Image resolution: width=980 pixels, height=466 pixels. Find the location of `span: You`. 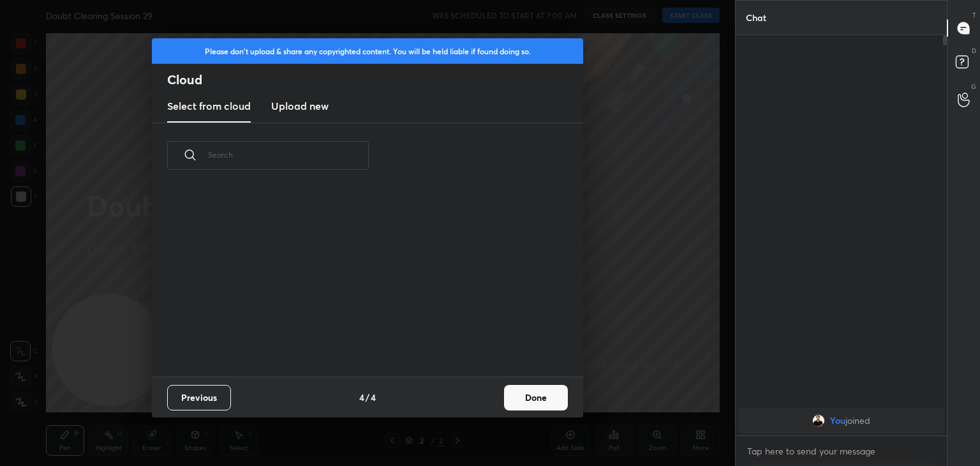

span: You is located at coordinates (838, 421).